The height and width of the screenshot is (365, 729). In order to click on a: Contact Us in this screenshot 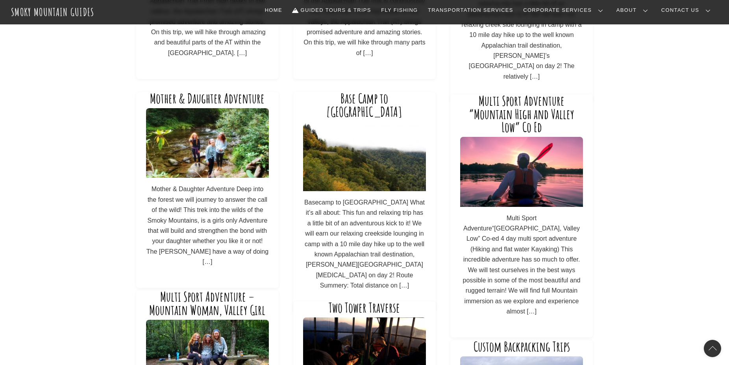, I will do `click(687, 10)`.